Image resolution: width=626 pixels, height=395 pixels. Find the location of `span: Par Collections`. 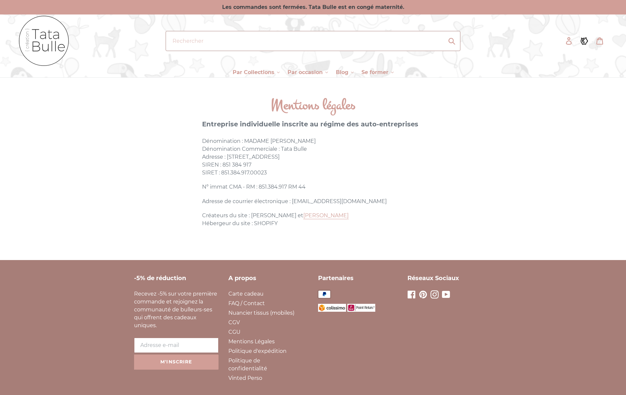

span: Par Collections is located at coordinates (253, 72).